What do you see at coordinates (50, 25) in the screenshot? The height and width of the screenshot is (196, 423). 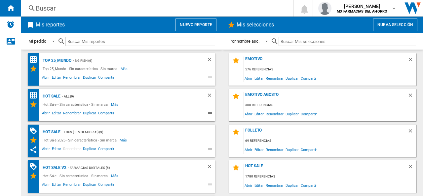 I see `h2: Mis reportes` at bounding box center [50, 25].